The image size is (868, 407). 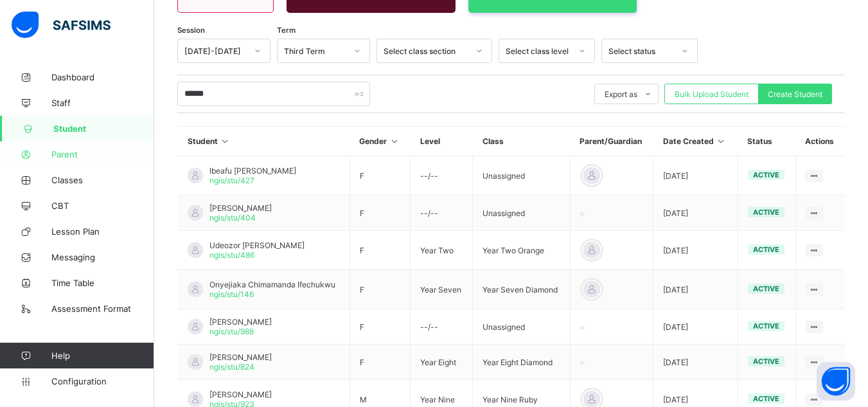 What do you see at coordinates (794, 94) in the screenshot?
I see `span: Create Student` at bounding box center [794, 94].